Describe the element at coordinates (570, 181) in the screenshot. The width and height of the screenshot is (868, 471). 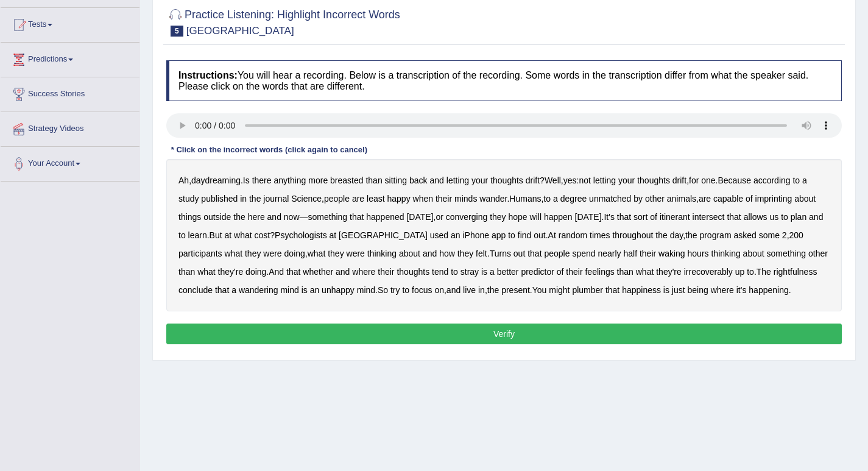
I see `b: yes` at that location.